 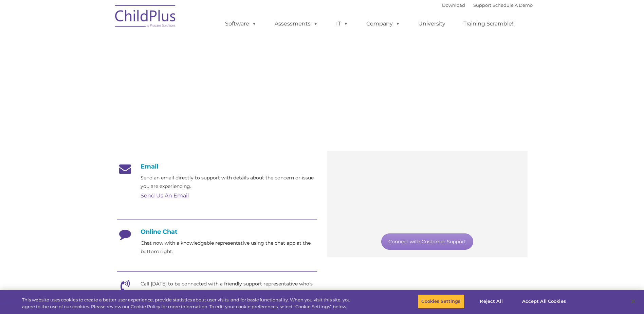 What do you see at coordinates (297, 24) in the screenshot?
I see `a: Assessments` at bounding box center [297, 24].